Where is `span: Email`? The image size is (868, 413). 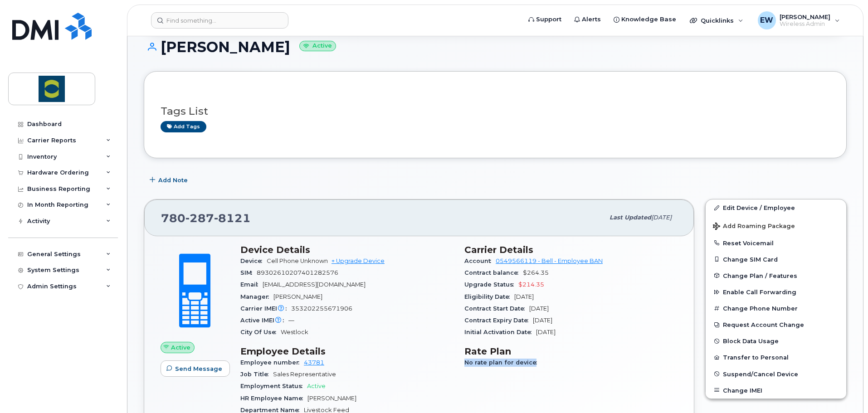 span: Email is located at coordinates (251, 284).